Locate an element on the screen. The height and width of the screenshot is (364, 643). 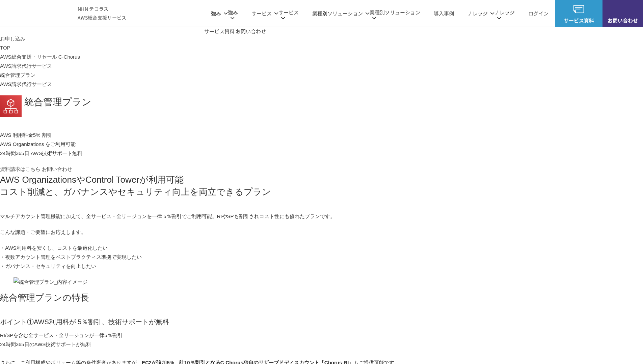
a: 導入事例 is located at coordinates (444, 13).